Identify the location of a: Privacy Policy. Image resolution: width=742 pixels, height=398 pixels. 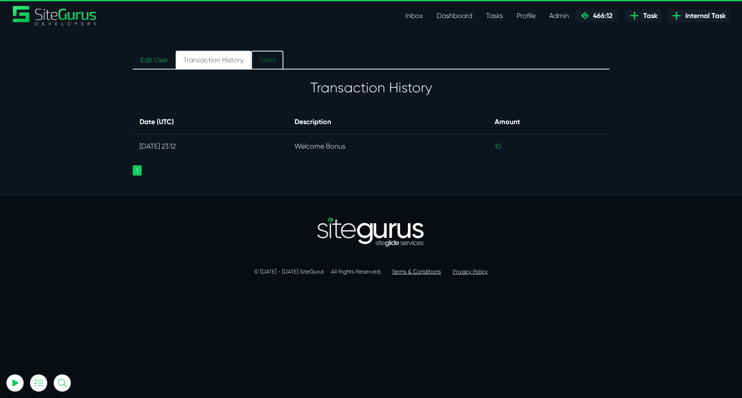
(470, 271).